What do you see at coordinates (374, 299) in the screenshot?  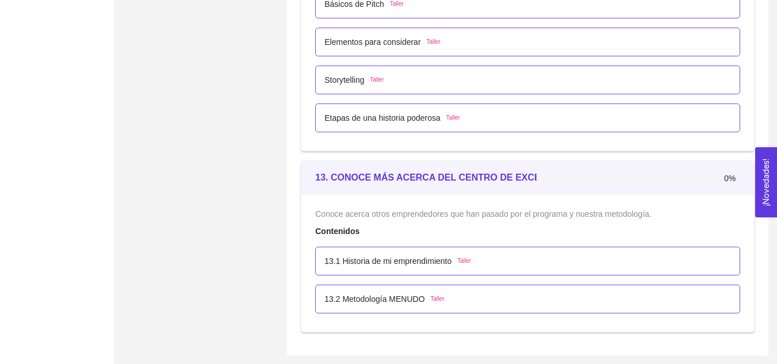 I see `p: 13.2 Metodología MENUDO` at bounding box center [374, 299].